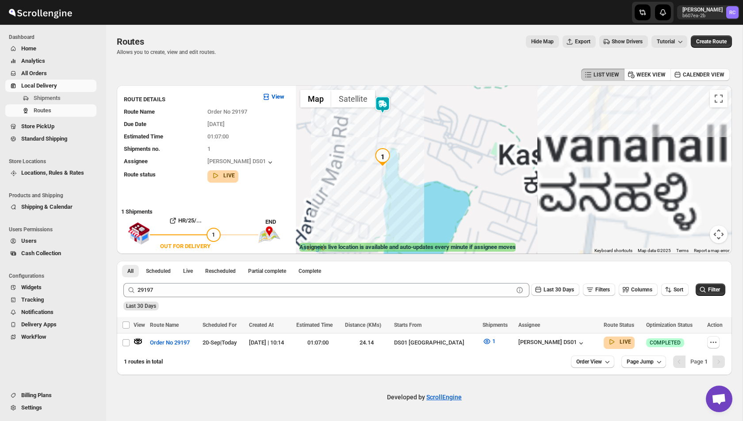  Describe the element at coordinates (38, 126) in the screenshot. I see `span: Store PickUp` at that location.